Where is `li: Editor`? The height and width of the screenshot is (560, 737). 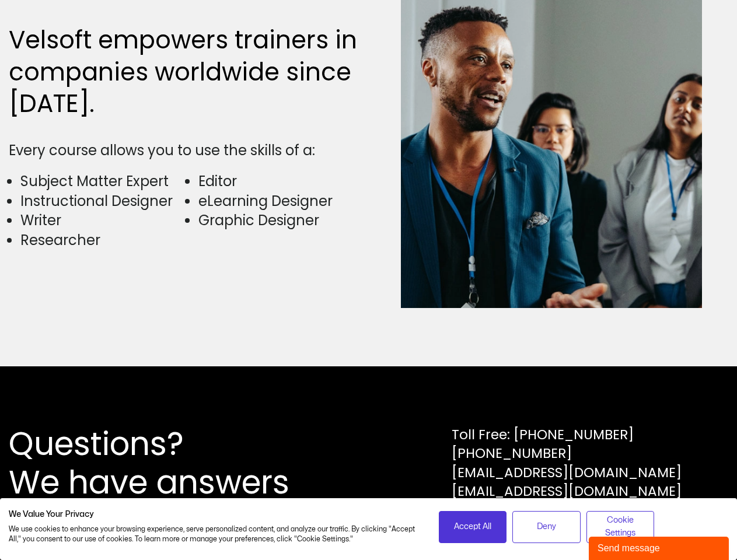
li: Editor is located at coordinates (280, 182).